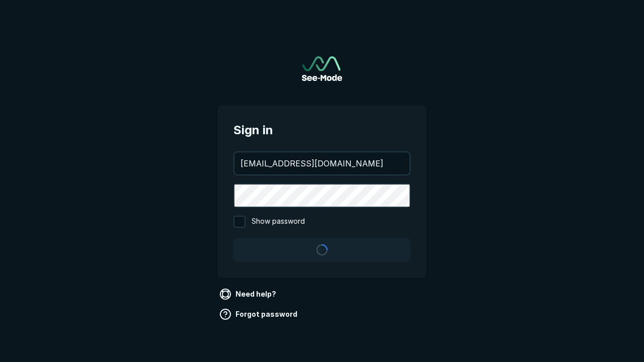  Describe the element at coordinates (322, 164) in the screenshot. I see `input: your@email.com` at that location.